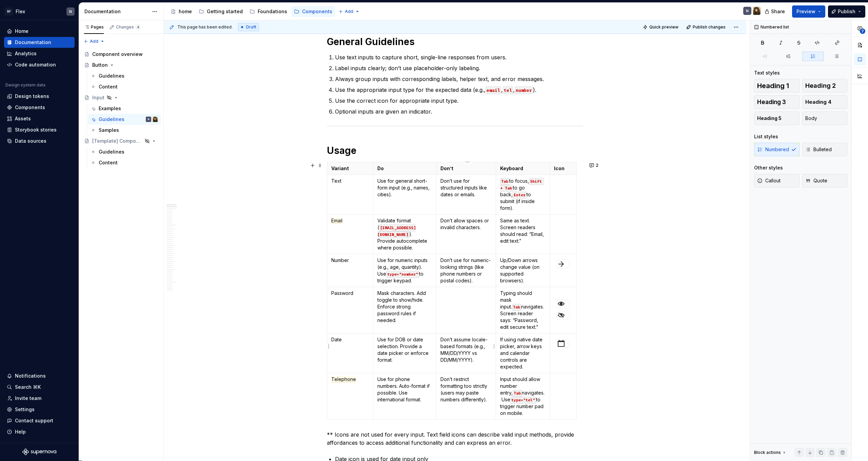 The height and width of the screenshot is (461, 868). What do you see at coordinates (597, 165) in the screenshot?
I see `span: 2` at bounding box center [597, 165].